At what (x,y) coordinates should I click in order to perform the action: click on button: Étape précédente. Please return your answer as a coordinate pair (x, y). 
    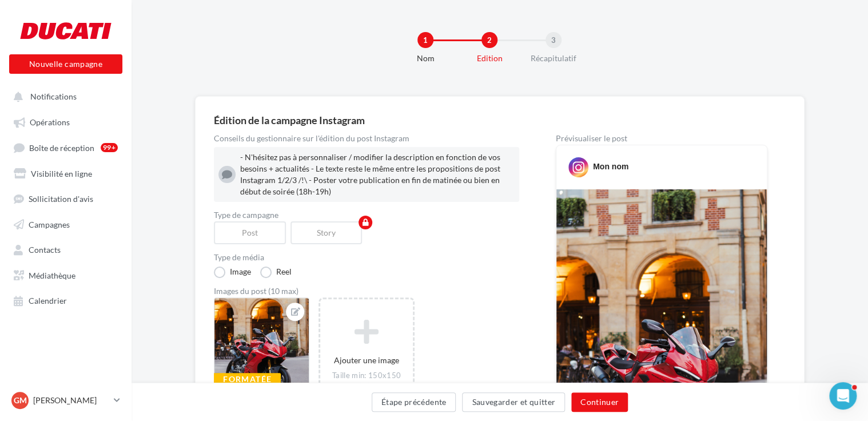
    Looking at the image, I should click on (414, 402).